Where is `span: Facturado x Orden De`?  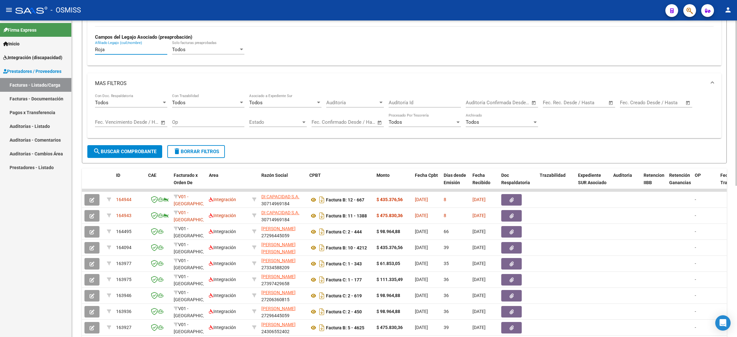 span: Facturado x Orden De is located at coordinates (185, 179).